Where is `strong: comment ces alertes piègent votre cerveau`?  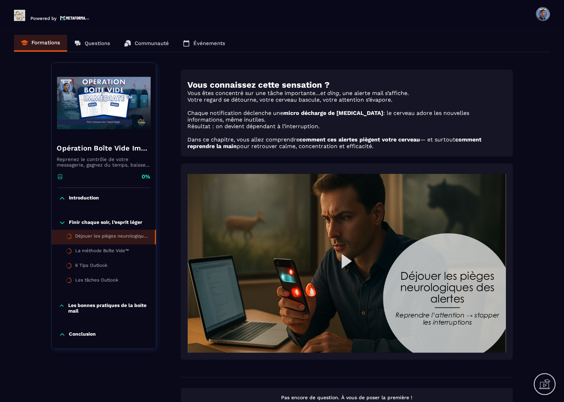
strong: comment ces alertes piègent votre cerveau is located at coordinates (360, 140).